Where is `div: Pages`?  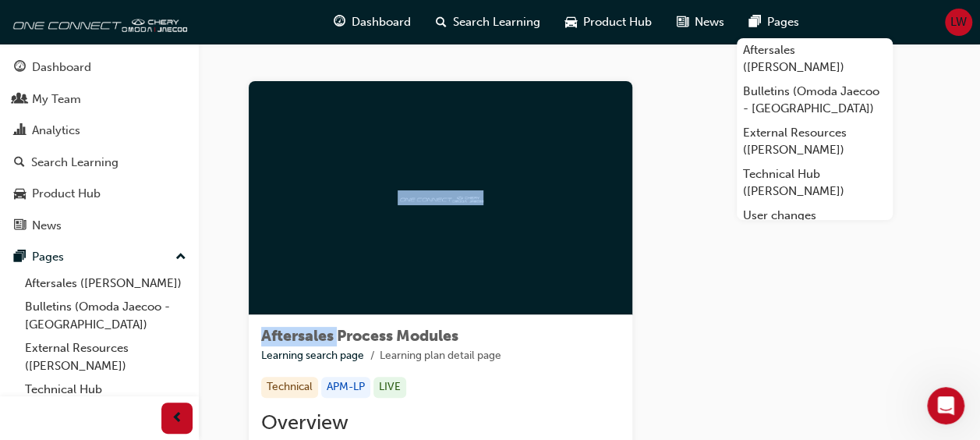 div: Pages is located at coordinates (47, 257).